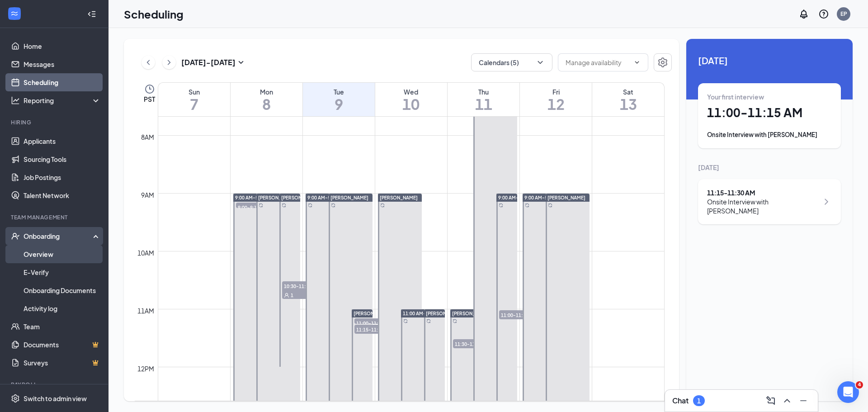 This screenshot has height=412, width=868. Describe the element at coordinates (770, 400) in the screenshot. I see `svg: ComposeMessage` at that location.